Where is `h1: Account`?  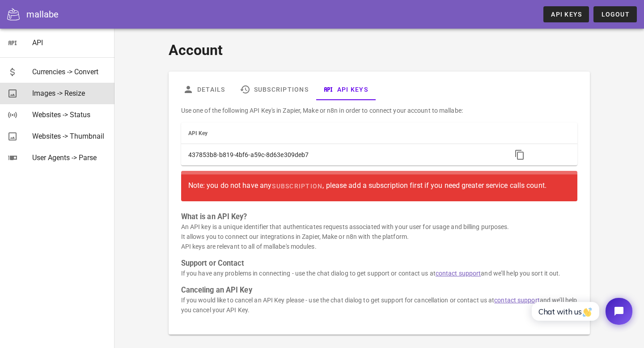 h1: Account is located at coordinates (379, 50).